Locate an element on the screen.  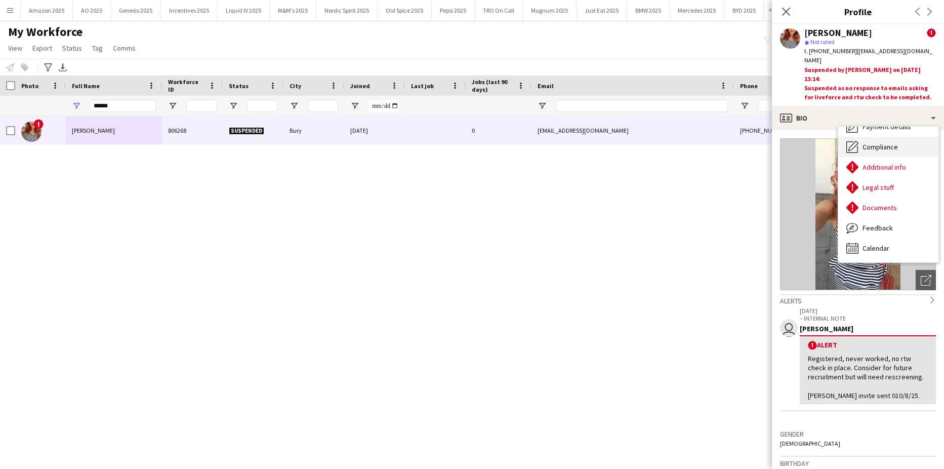
h3: Gender is located at coordinates (858, 434).